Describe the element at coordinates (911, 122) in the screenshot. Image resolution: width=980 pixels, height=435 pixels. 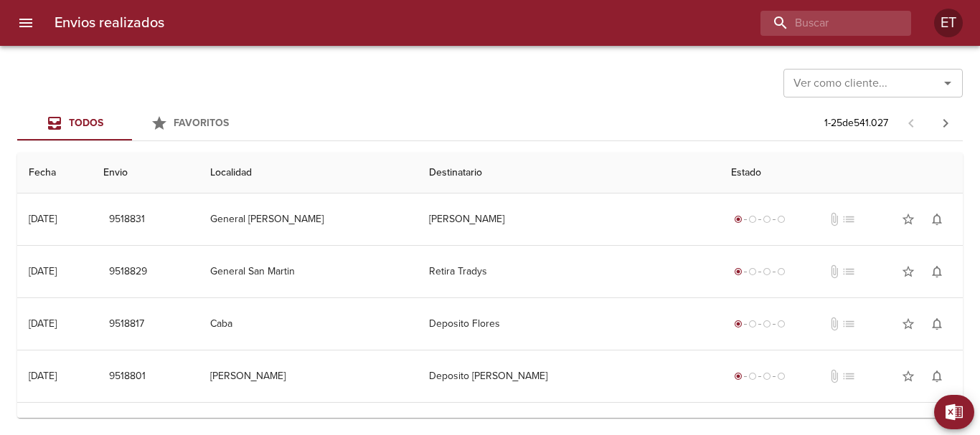
I see `span: Pagina anterior` at that location.